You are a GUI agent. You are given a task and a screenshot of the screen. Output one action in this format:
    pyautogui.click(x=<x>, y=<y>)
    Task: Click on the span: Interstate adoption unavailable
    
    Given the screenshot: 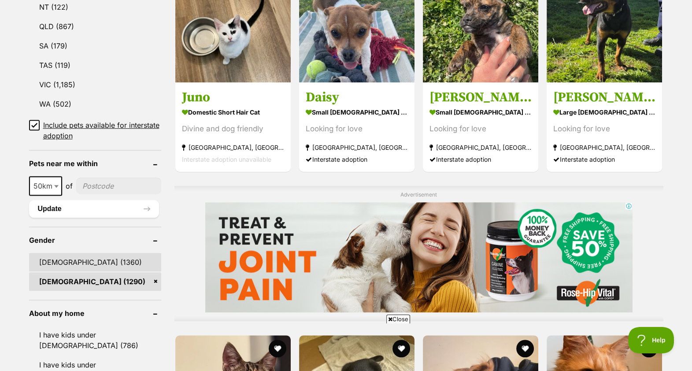 What is the action you would take?
    pyautogui.click(x=226, y=159)
    